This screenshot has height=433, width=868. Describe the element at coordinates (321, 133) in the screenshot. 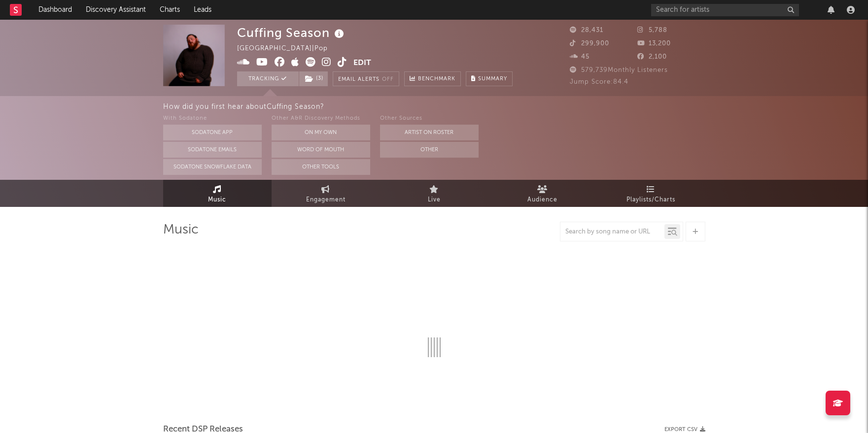

I see `button: On My Own` at that location.